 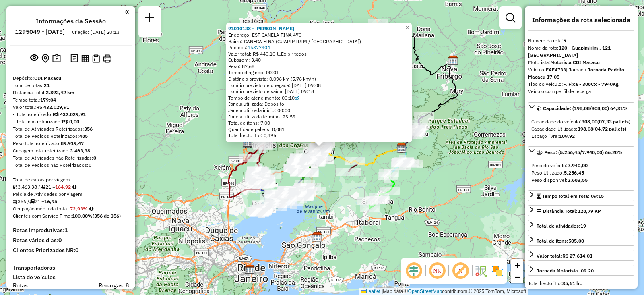 I want to click on div: Nome da rota:, so click(x=581, y=52).